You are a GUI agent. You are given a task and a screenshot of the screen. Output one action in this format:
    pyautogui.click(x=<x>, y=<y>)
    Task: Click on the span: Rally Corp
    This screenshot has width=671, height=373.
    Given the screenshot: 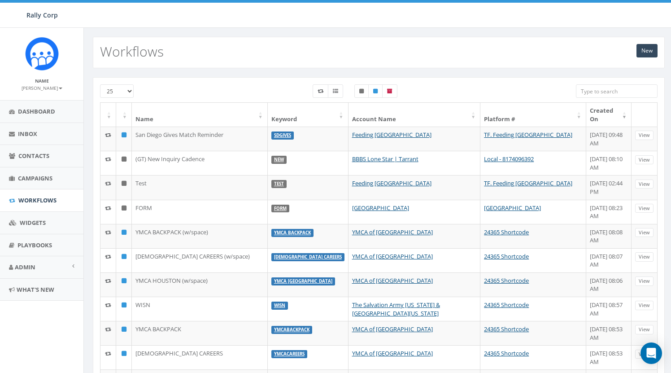 What is the action you would take?
    pyautogui.click(x=42, y=15)
    